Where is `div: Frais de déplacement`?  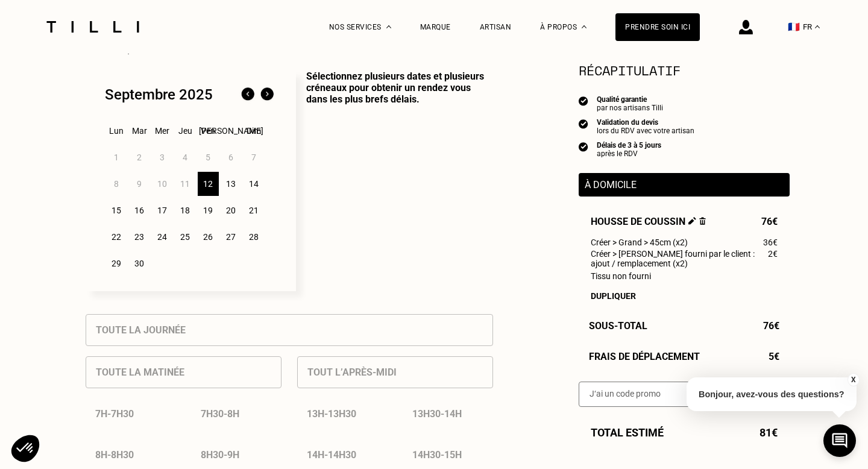 div: Frais de déplacement is located at coordinates (684, 357).